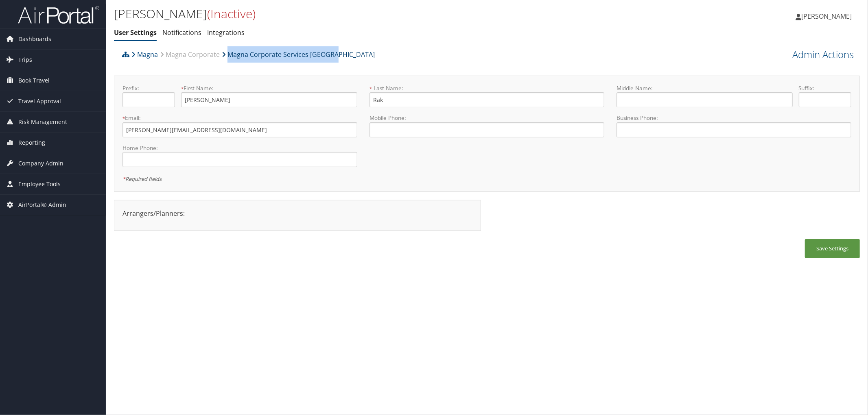 Image resolution: width=868 pixels, height=415 pixels. I want to click on span: Travel Approval, so click(40, 101).